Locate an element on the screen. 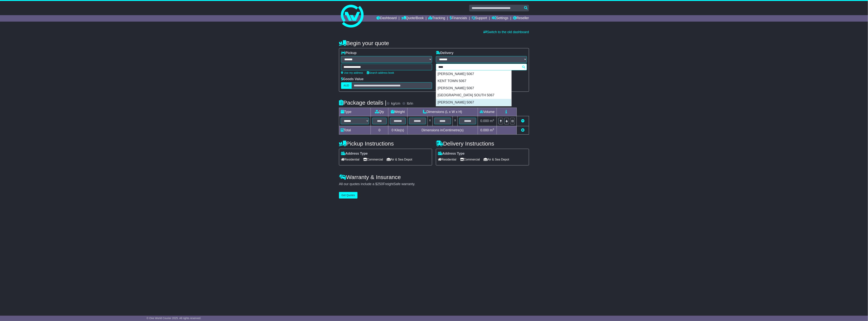 This screenshot has width=868, height=321. a: Switch to the old dashboard is located at coordinates (506, 32).